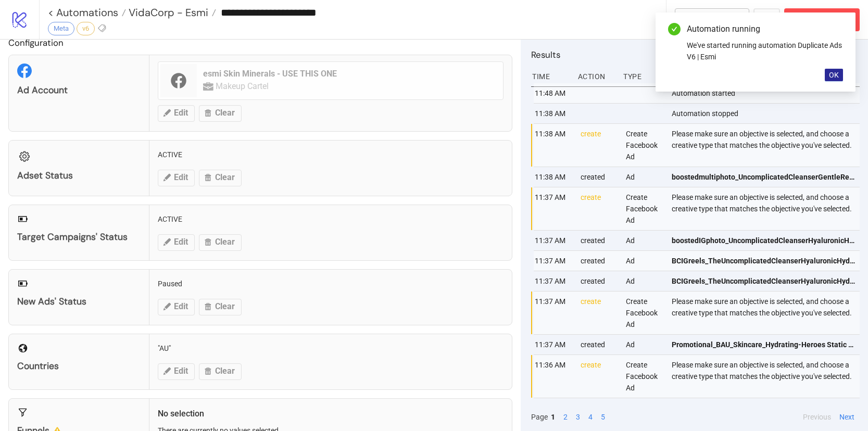 This screenshot has width=868, height=431. Describe the element at coordinates (551, 76) in the screenshot. I see `div: Time` at that location.